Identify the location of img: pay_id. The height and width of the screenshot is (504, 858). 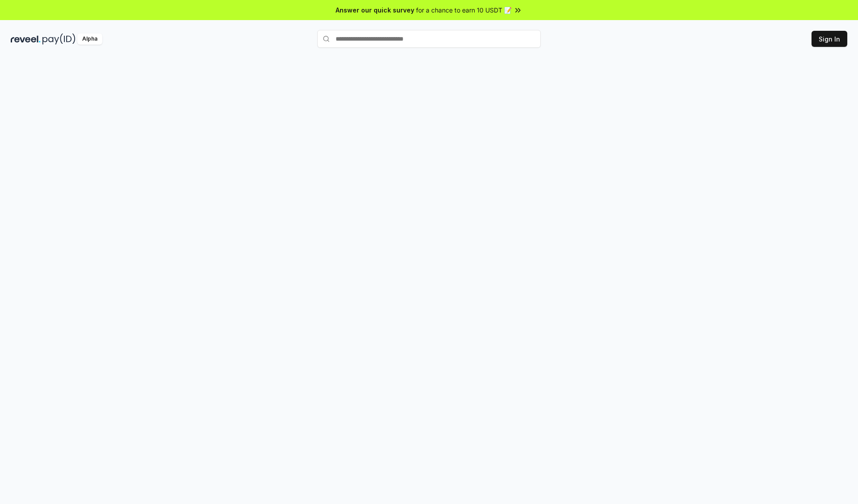
(59, 39).